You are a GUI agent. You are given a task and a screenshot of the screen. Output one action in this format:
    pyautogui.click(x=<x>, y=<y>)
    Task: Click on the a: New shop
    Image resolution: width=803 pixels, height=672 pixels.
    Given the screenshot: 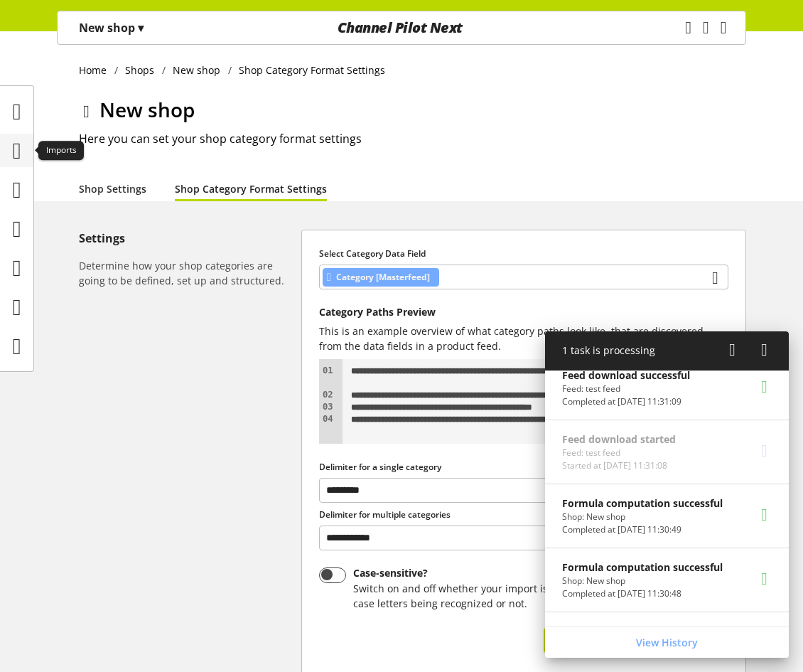 What is the action you would take?
    pyautogui.click(x=197, y=70)
    